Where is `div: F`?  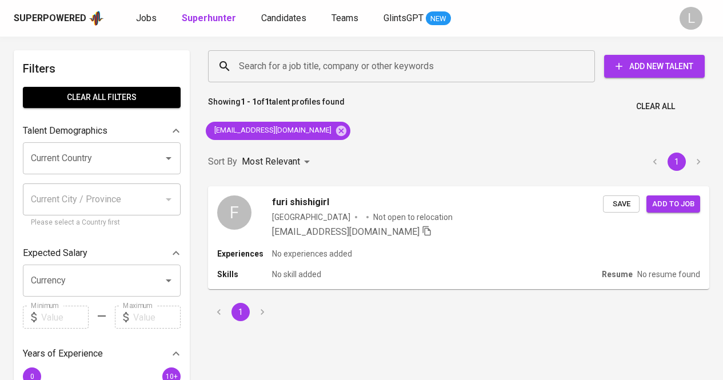
div: F is located at coordinates (234, 213).